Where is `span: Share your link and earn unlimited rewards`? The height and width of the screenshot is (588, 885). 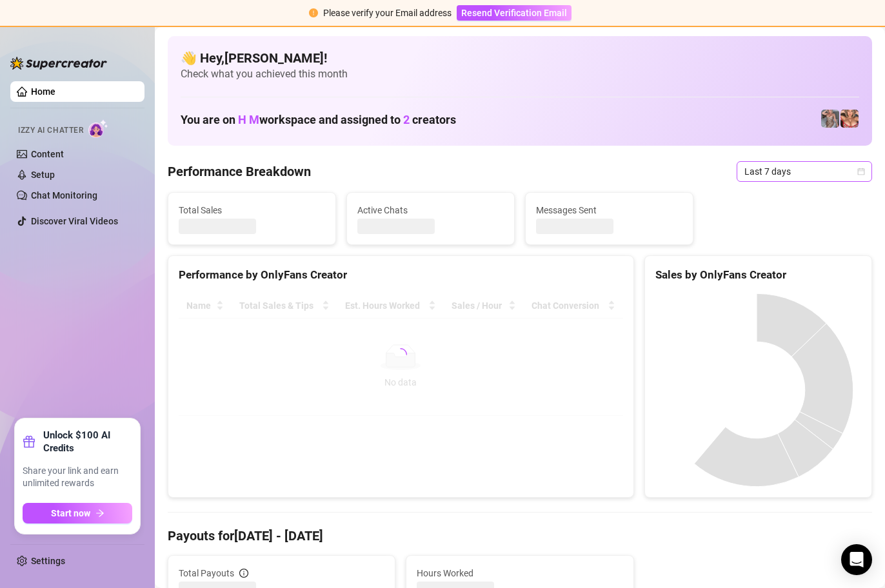
span: Share your link and earn unlimited rewards is located at coordinates (77, 477).